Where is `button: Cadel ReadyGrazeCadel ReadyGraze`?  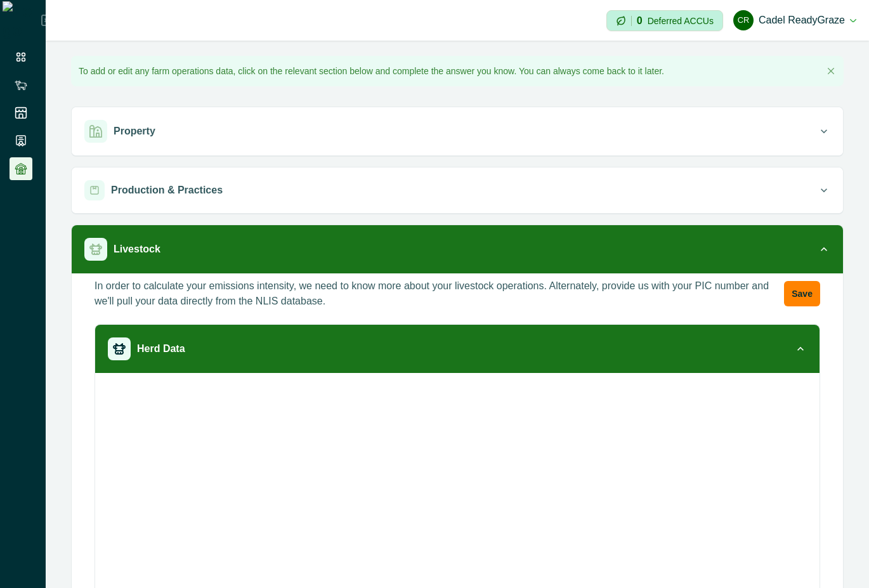 button: Cadel ReadyGrazeCadel ReadyGraze is located at coordinates (795, 20).